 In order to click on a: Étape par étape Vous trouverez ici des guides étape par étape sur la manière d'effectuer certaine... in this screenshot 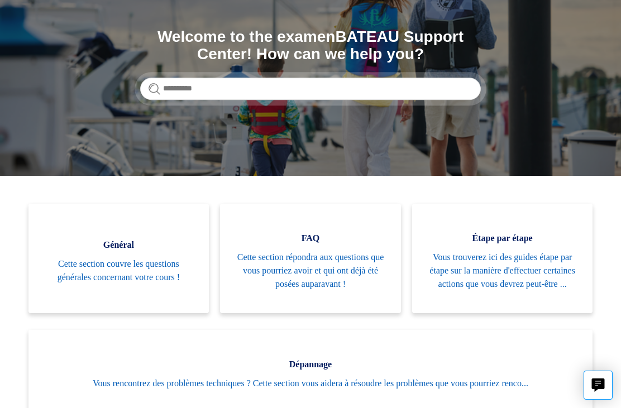, I will do `click(502, 258)`.